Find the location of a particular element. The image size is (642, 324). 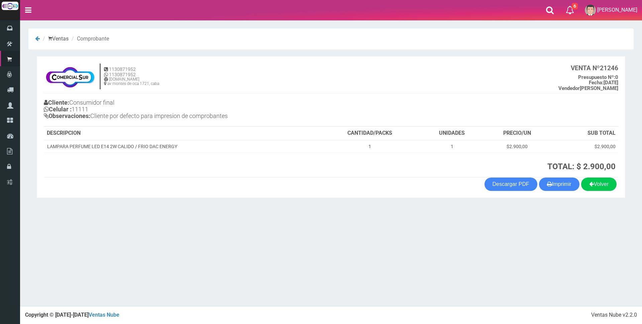

div: Ventas Nube v2.2.0 is located at coordinates (614, 315).